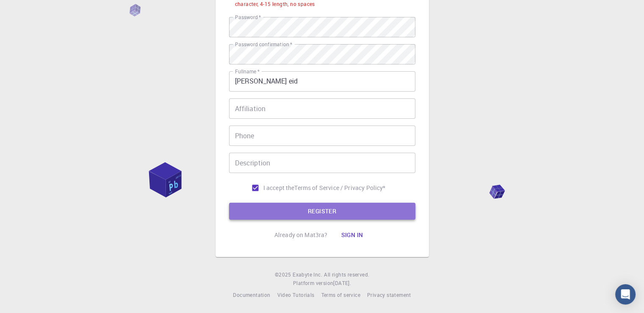  I want to click on span: © 2025, so click(284, 275).